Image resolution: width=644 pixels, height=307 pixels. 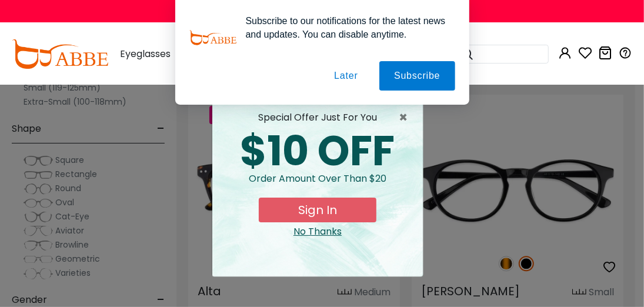 What do you see at coordinates (317, 184) in the screenshot?
I see `div: Order amount over than $20` at bounding box center [317, 184].